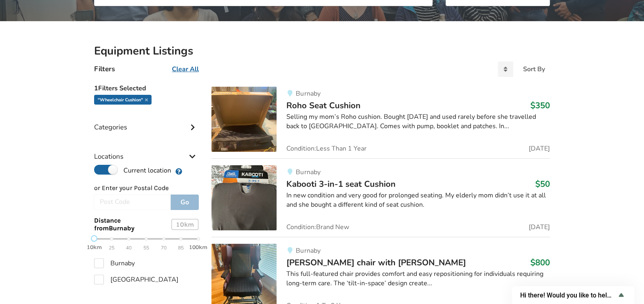 The height and width of the screenshot is (304, 644). I want to click on u: Clear All, so click(185, 69).